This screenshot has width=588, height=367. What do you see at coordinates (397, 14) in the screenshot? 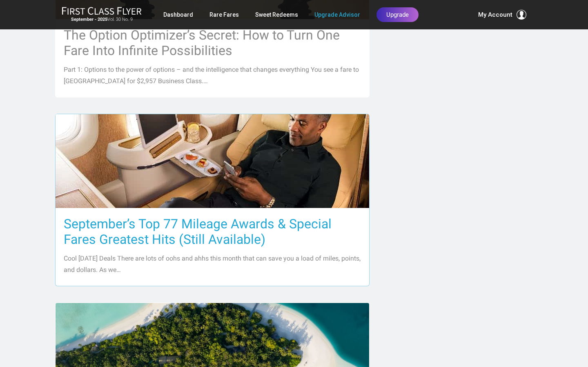
I see `a: Upgrade` at bounding box center [397, 14].